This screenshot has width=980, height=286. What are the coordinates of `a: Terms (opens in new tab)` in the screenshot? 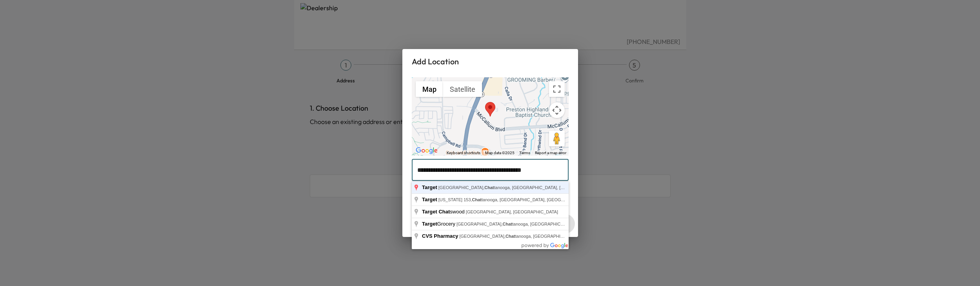 It's located at (525, 153).